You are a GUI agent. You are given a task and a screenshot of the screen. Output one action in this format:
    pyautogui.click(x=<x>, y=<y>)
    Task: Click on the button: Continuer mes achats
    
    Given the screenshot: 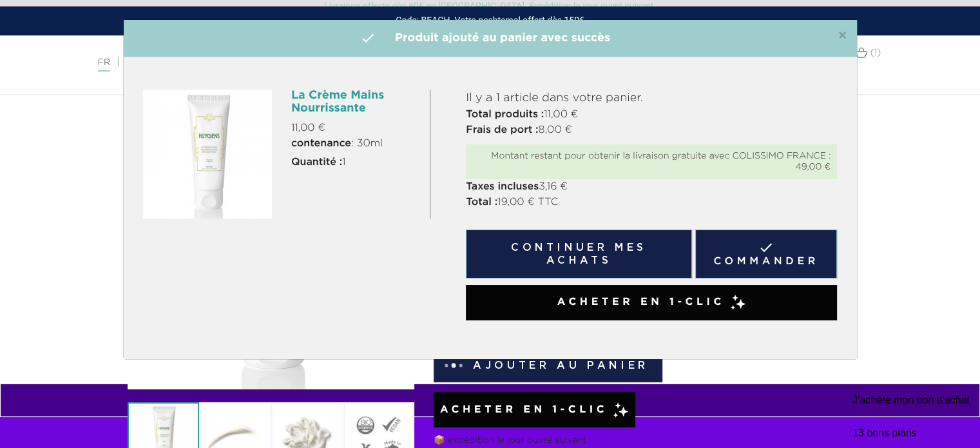 What is the action you would take?
    pyautogui.click(x=579, y=254)
    